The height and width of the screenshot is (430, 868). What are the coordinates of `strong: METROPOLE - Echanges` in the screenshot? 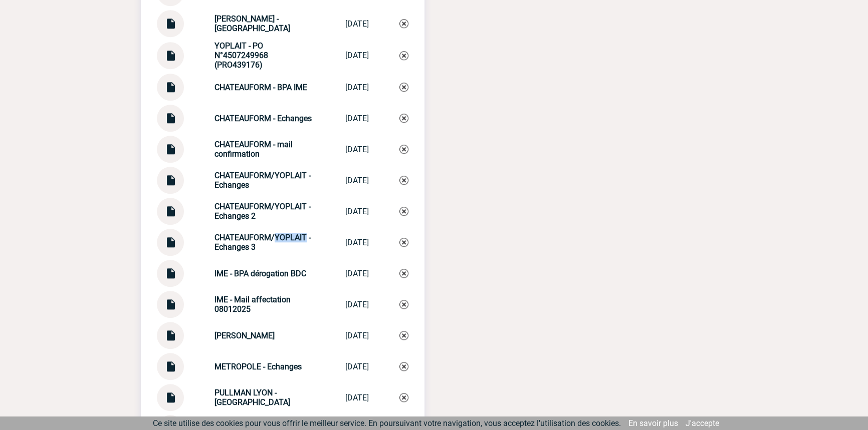 It's located at (259, 366).